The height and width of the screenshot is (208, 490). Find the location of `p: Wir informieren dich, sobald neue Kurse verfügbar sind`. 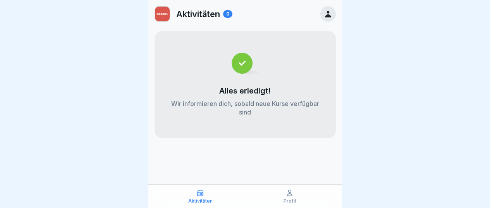

p: Wir informieren dich, sobald neue Kurse verfügbar sind is located at coordinates (245, 108).